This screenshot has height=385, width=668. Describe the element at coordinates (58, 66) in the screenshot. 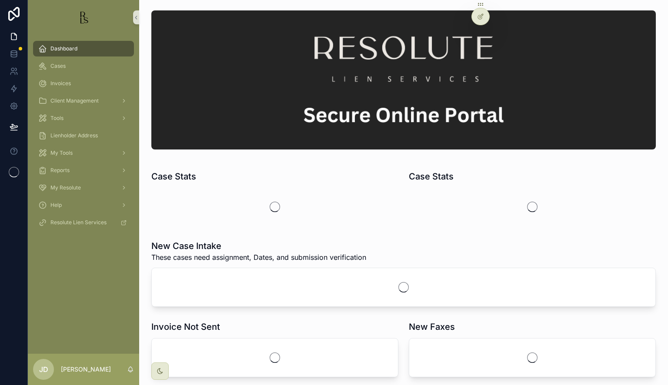

I see `span: Cases` at that location.